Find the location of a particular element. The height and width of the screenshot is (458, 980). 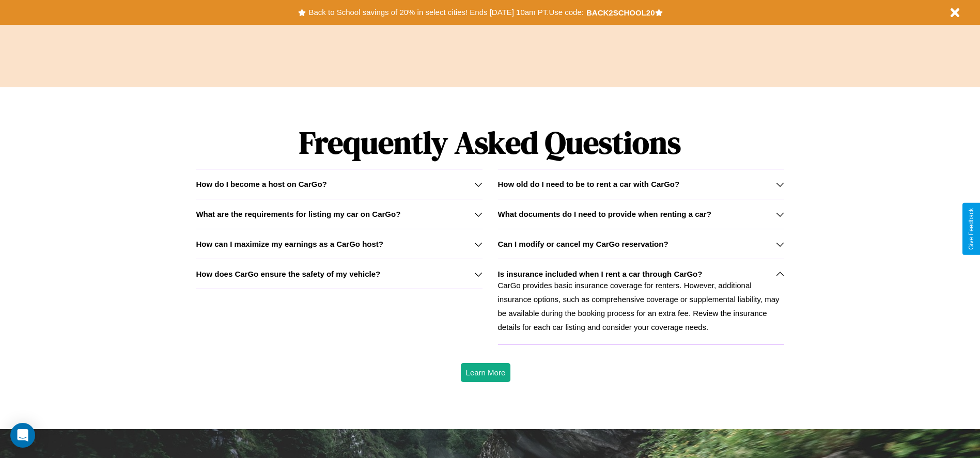

p: CarGo provides basic insurance coverage for renters. However, additional insurance options, such ... is located at coordinates (641, 306).